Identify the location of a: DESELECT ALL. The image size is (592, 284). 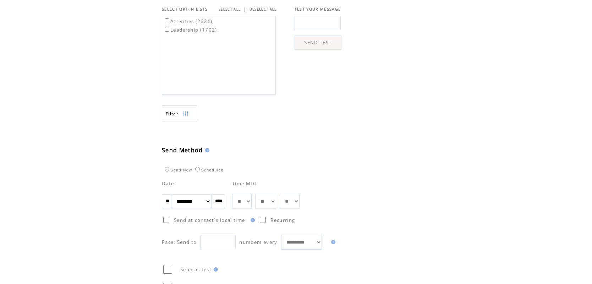
(263, 9).